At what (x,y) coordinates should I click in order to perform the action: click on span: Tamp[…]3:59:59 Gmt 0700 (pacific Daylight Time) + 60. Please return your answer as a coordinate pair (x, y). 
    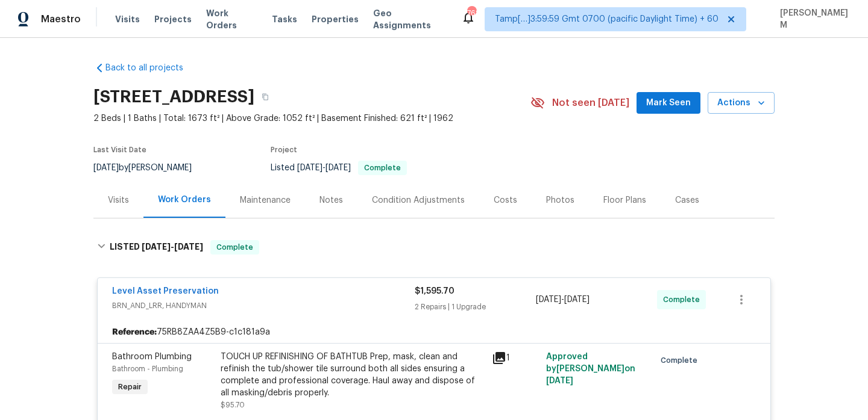
    Looking at the image, I should click on (606, 19).